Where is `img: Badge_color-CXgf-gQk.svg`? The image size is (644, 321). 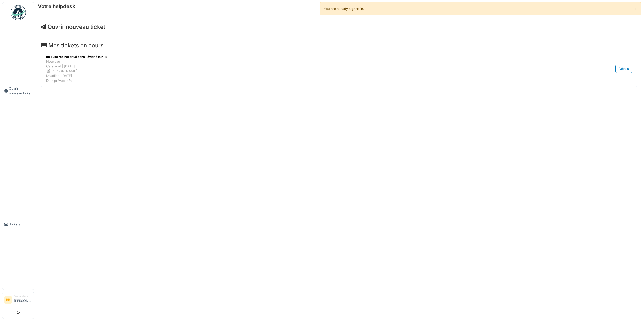
img: Badge_color-CXgf-gQk.svg is located at coordinates (18, 13).